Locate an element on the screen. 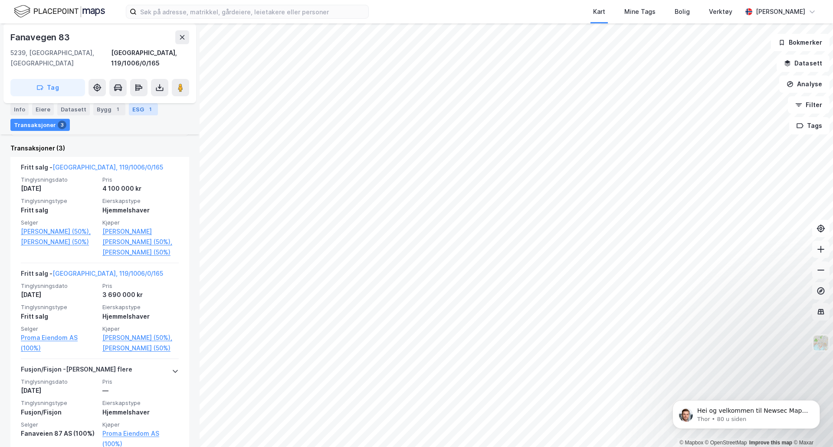 The height and width of the screenshot is (447, 833). div: Bolig is located at coordinates (682, 12).